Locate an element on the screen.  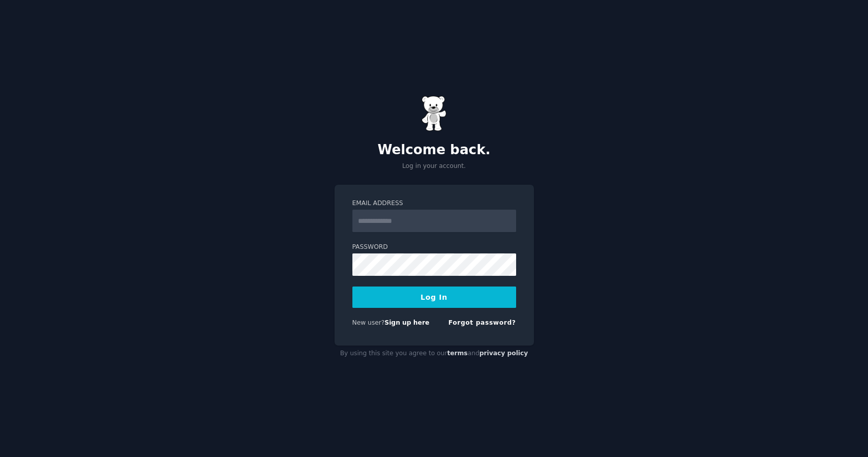
a: privacy policy is located at coordinates (504, 353).